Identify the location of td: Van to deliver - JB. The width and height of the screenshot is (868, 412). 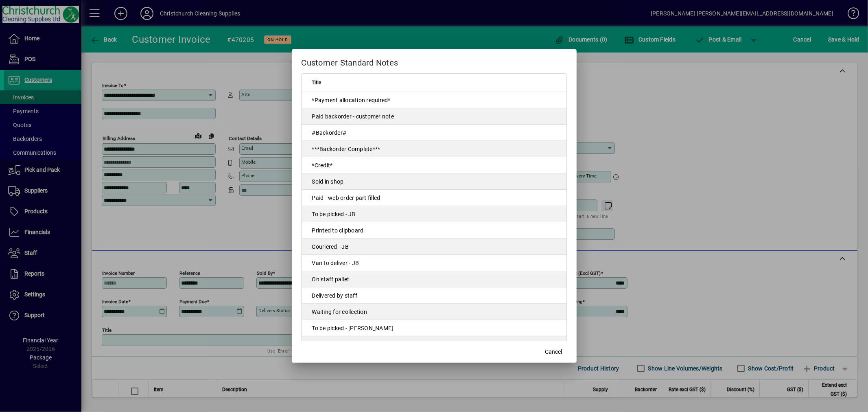
(434, 263).